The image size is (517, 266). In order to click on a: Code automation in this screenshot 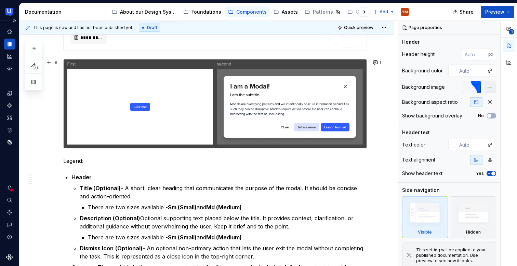, I will do `click(10, 69)`.